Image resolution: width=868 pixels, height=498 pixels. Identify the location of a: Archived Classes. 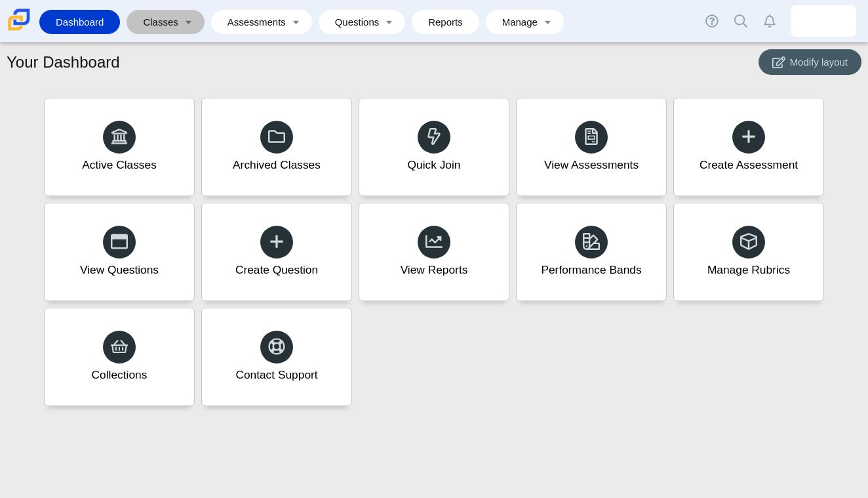
(277, 147).